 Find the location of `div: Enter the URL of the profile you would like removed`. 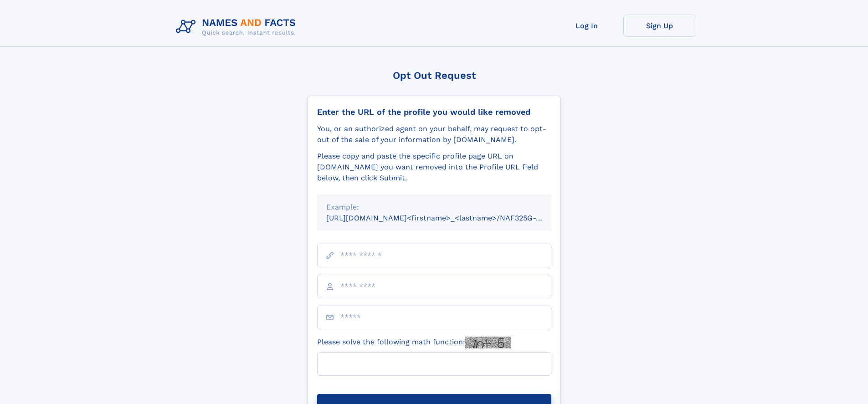

div: Enter the URL of the profile you would like removed is located at coordinates (434, 112).